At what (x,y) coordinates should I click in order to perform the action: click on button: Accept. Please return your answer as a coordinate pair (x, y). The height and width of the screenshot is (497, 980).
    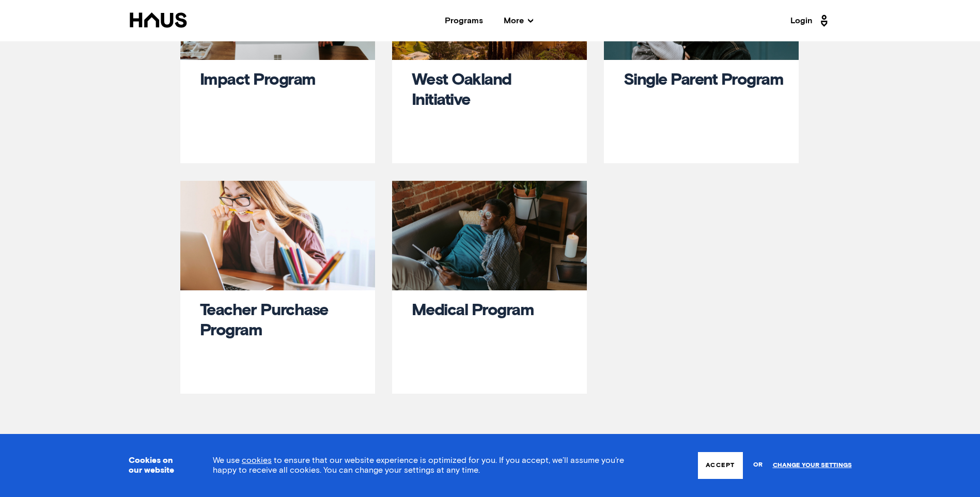
    Looking at the image, I should click on (720, 465).